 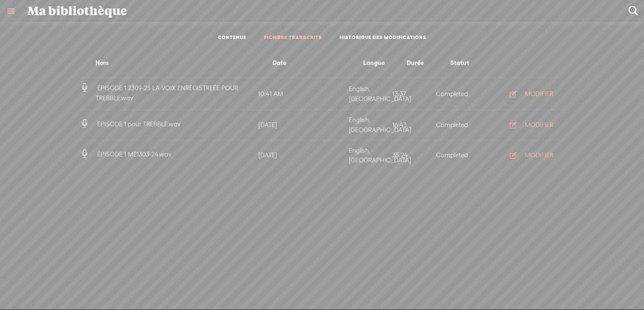 I want to click on a: FICHIERS TRANSCRITS, so click(x=293, y=38).